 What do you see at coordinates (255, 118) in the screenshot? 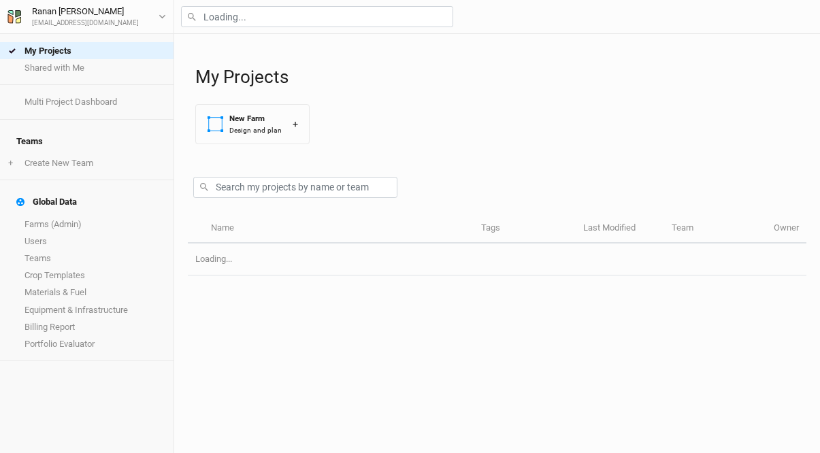
I see `div: New Farm` at bounding box center [255, 118].